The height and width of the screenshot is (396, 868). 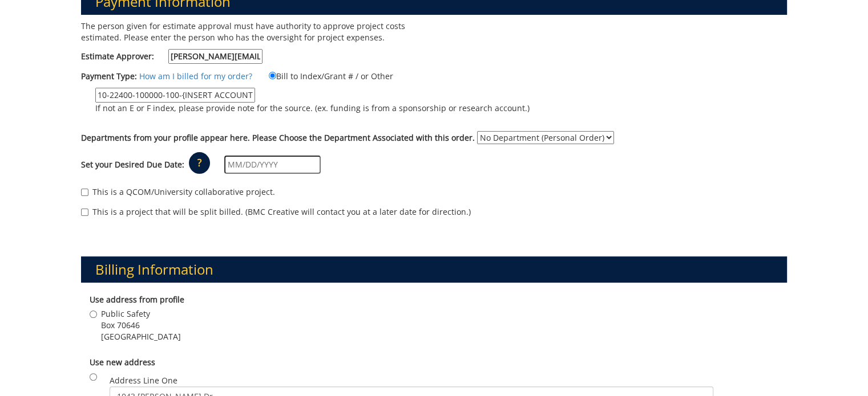 I want to click on input: MM/DD/YYYY, so click(x=273, y=164).